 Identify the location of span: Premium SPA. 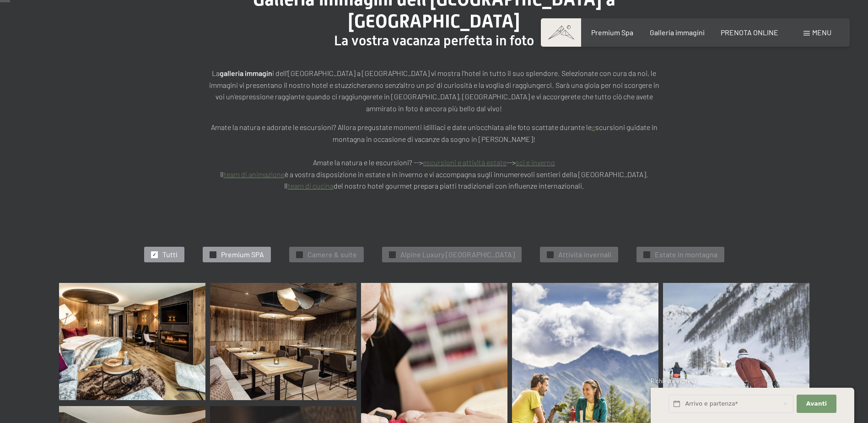
(243, 255).